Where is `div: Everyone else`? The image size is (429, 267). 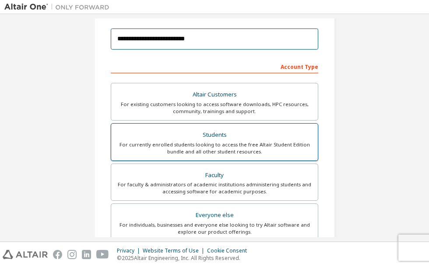
div: Everyone else is located at coordinates (215, 215).